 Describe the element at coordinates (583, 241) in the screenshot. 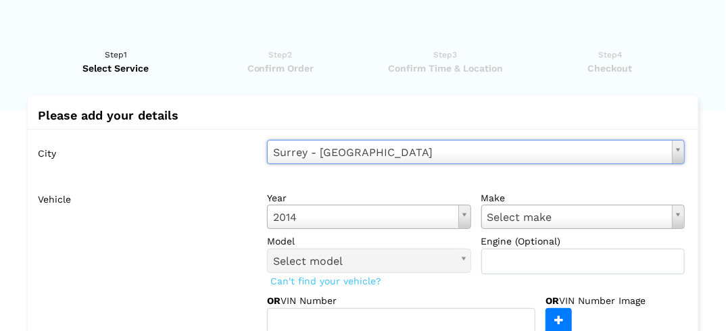

I see `label: Engine (Optional)` at that location.